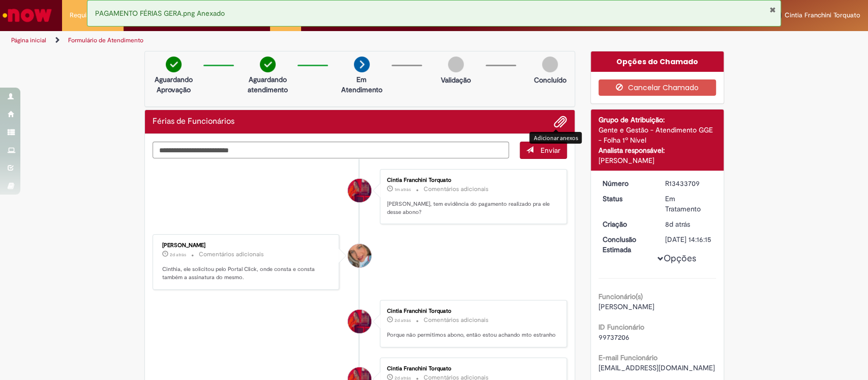 The image size is (868, 380). What do you see at coordinates (174, 85) in the screenshot?
I see `p: Aguardando Aprovação` at bounding box center [174, 85].